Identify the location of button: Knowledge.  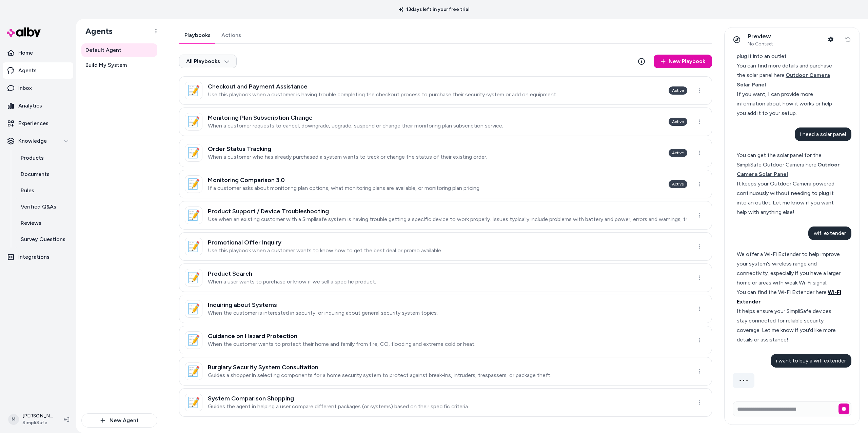
(38, 141).